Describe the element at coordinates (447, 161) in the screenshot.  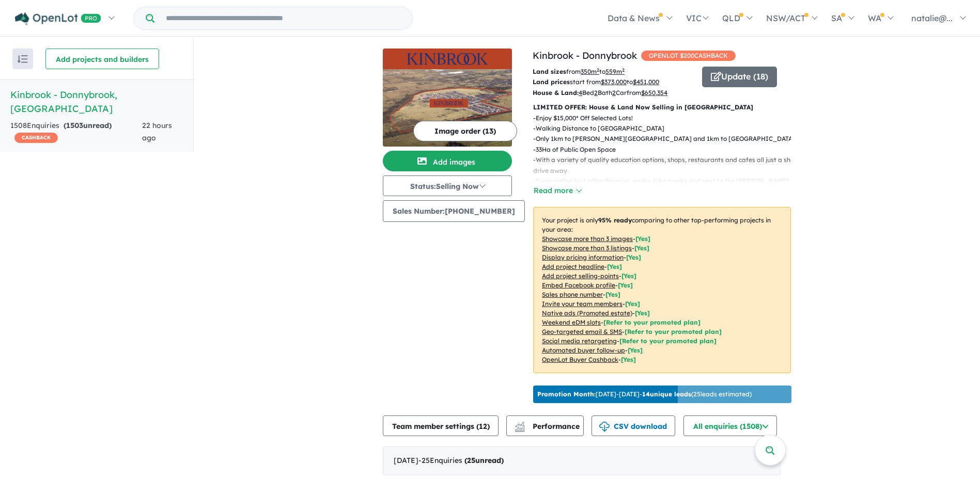
I see `button: Add images` at that location.